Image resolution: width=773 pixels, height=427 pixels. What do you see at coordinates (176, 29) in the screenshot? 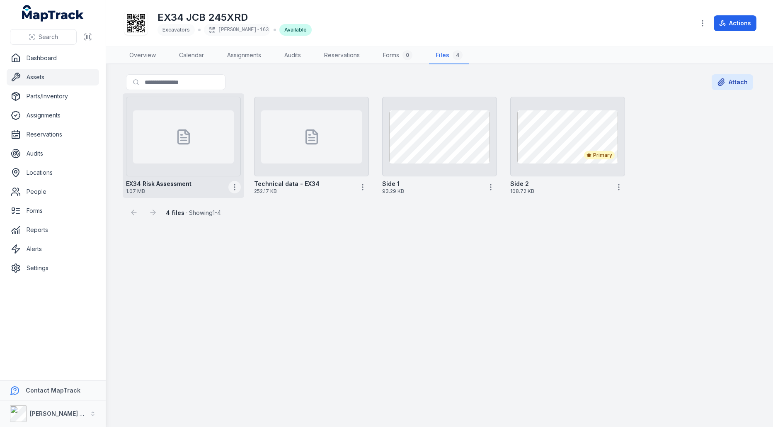
I see `span: Excavators` at bounding box center [176, 29].